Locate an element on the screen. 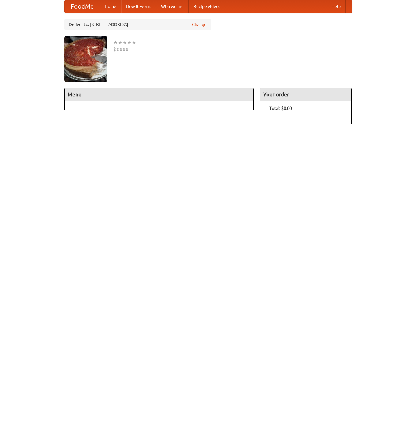 This screenshot has height=433, width=416. a: Change is located at coordinates (199, 24).